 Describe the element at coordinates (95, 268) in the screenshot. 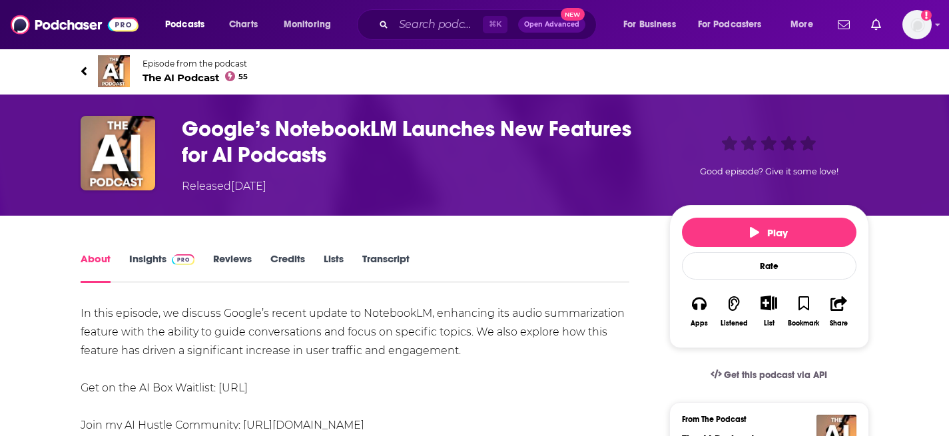

I see `a: About` at that location.